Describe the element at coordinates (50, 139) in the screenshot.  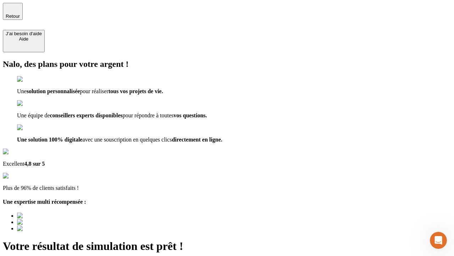
I see `span: Une solution 100% digitale` at that location.